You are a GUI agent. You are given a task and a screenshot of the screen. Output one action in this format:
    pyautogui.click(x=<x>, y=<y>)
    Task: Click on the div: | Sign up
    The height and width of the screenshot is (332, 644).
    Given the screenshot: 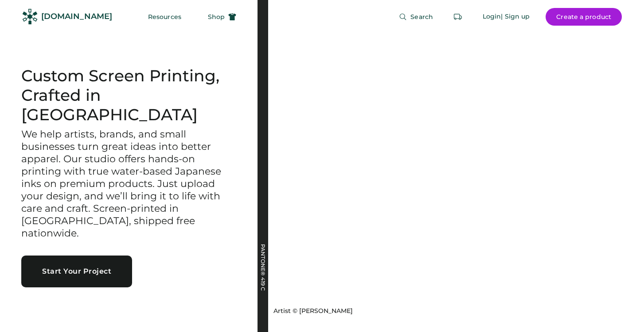 What is the action you would take?
    pyautogui.click(x=515, y=16)
    